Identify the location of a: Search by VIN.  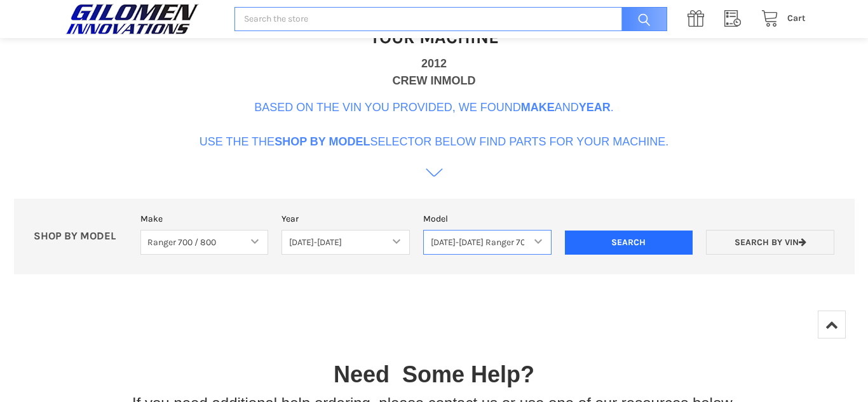
(770, 242).